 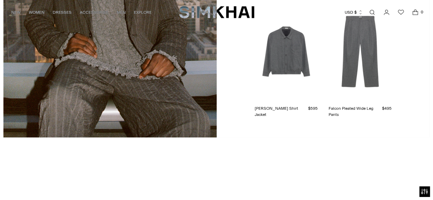 I want to click on a: SIMKHAI, so click(x=217, y=12).